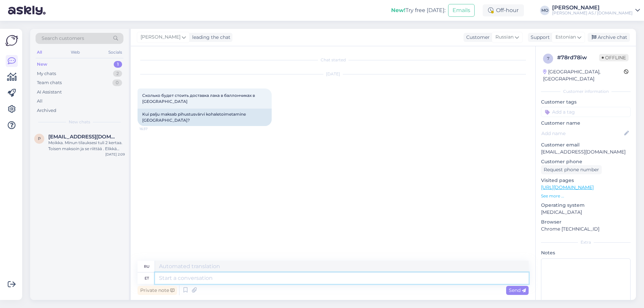 The image size is (644, 308). Describe the element at coordinates (504, 37) in the screenshot. I see `span: Russian` at that location.